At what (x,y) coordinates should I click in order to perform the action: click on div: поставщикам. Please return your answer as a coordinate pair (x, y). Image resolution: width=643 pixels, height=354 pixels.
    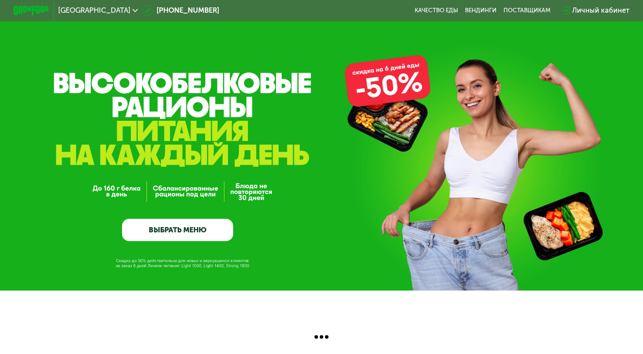
    Looking at the image, I should click on (527, 10).